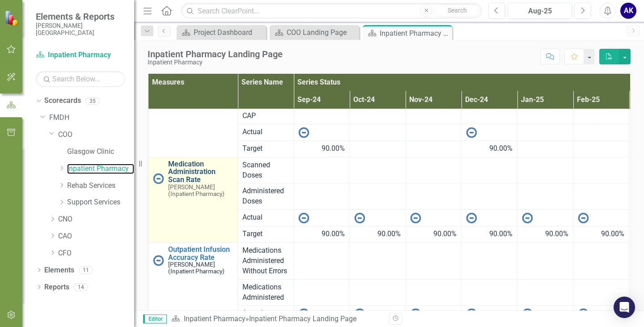  What do you see at coordinates (57, 287) in the screenshot?
I see `a: Reports` at bounding box center [57, 287].